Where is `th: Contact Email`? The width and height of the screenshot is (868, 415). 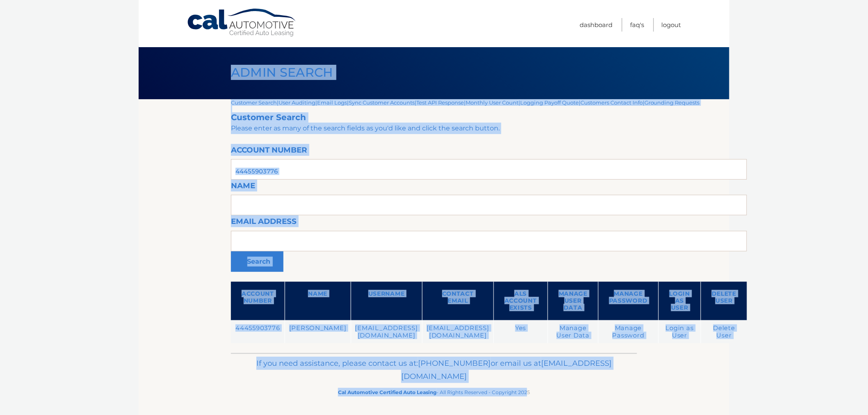 th: Contact Email is located at coordinates (458, 301).